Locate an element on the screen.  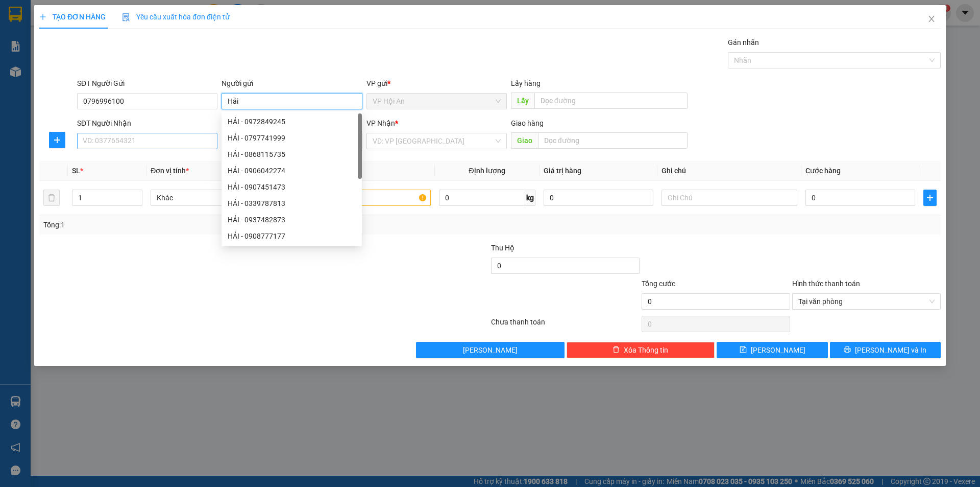
div: VP gửi is located at coordinates (436, 83).